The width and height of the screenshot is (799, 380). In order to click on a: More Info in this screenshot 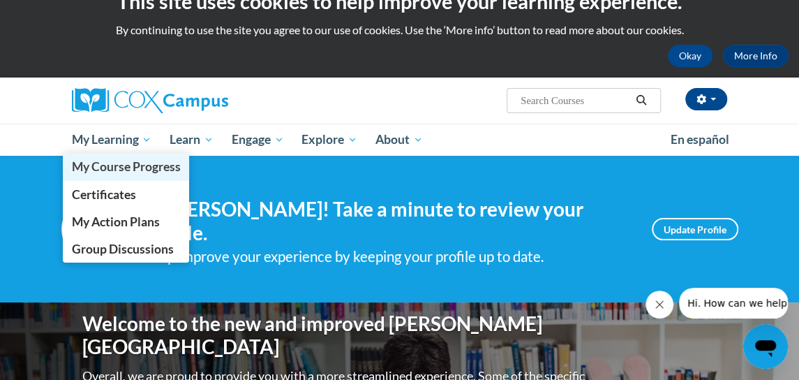, I will do `click(756, 56)`.